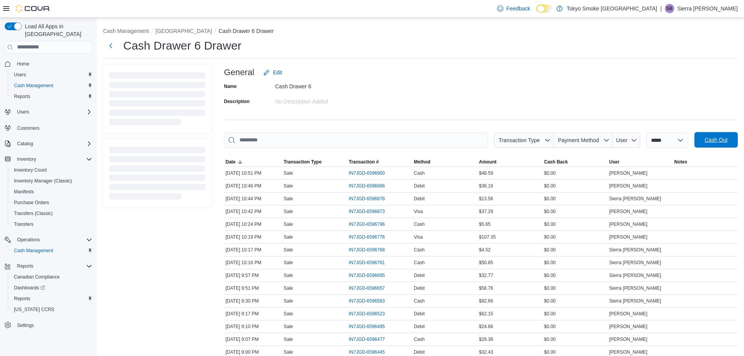 This screenshot has height=356, width=744. I want to click on span: Date, so click(231, 162).